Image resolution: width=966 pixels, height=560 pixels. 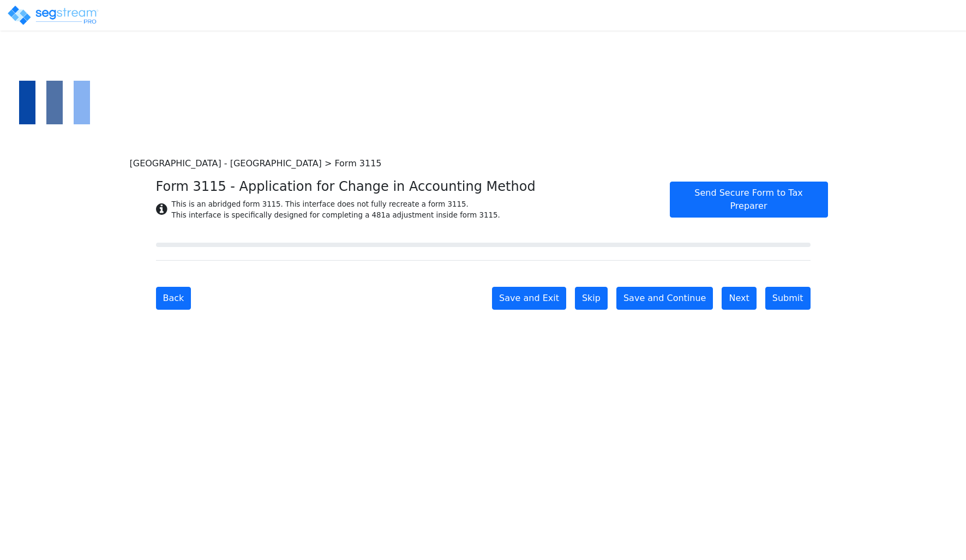 I want to click on button: Save and Exit, so click(x=530, y=299).